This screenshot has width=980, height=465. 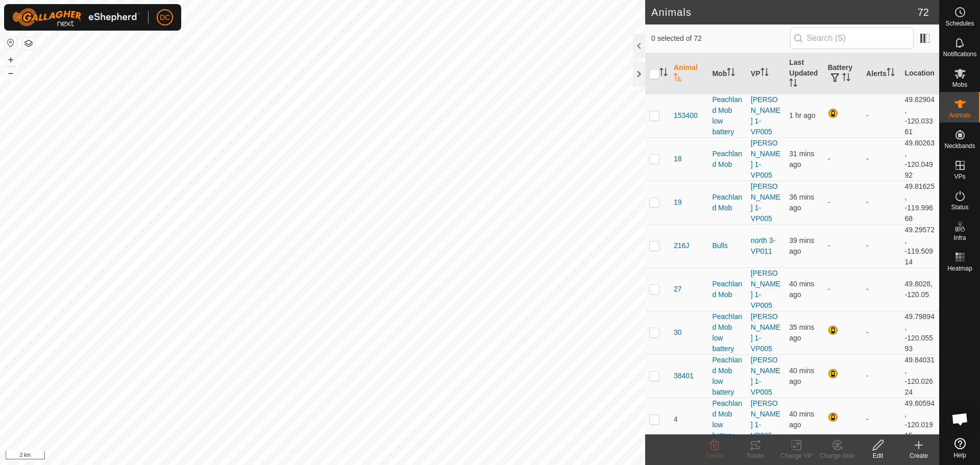 What do you see at coordinates (802, 116) in the screenshot?
I see `span: 27 Sept 2025, 6:12 am` at bounding box center [802, 116].